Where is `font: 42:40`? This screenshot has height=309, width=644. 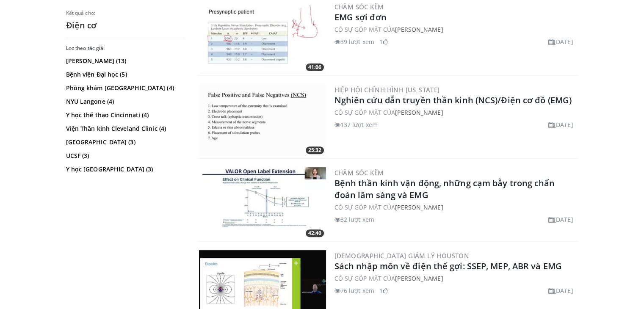 font: 42:40 is located at coordinates (314, 233).